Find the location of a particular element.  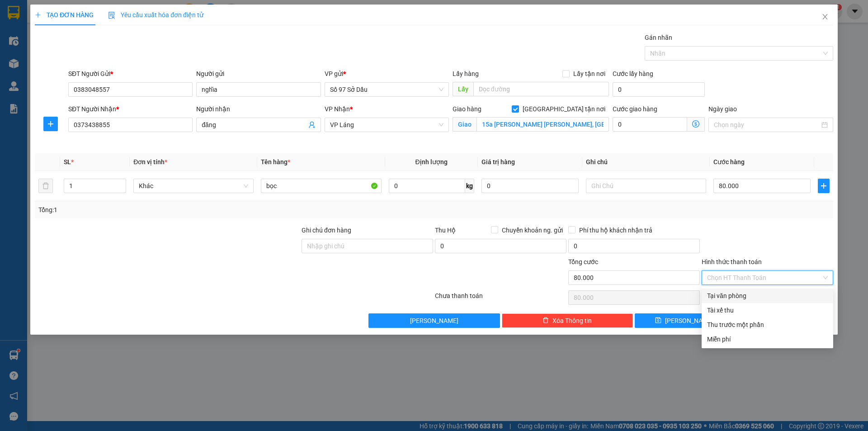

span: Xóa Thông tin is located at coordinates (572, 320).